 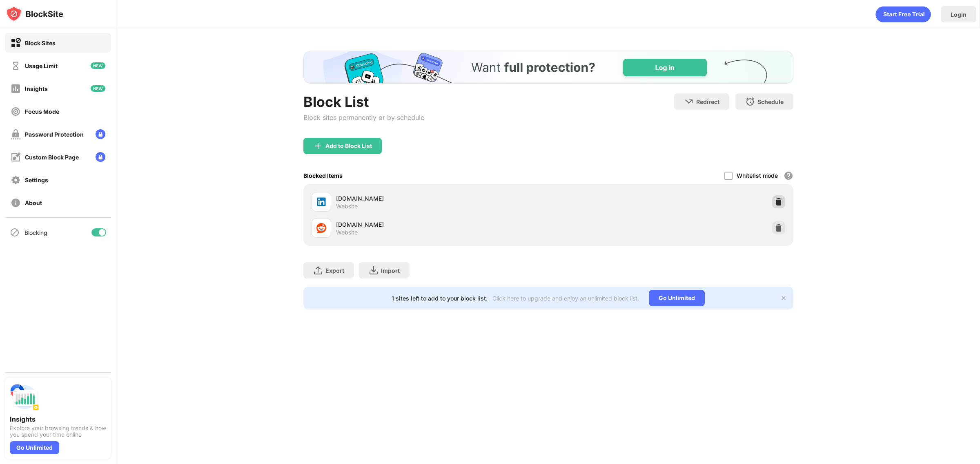 What do you see at coordinates (16, 65) in the screenshot?
I see `img: time-usage-off.svg` at bounding box center [16, 65].